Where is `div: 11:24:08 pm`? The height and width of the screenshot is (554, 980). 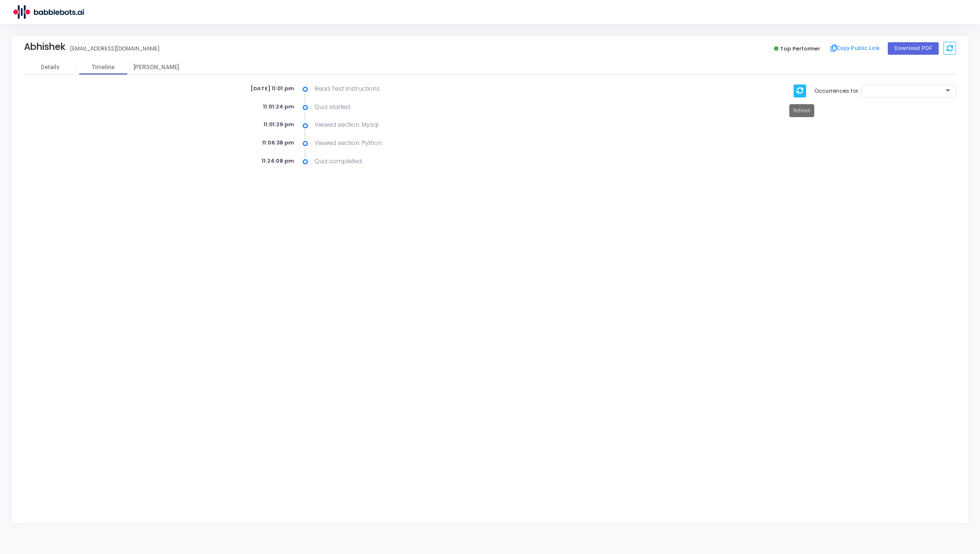
div: 11:24:08 pm is located at coordinates (241, 161).